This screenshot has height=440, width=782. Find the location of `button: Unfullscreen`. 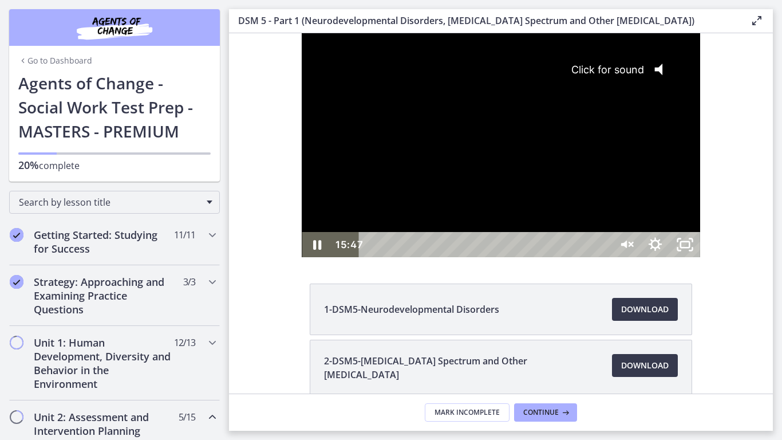

button: Unfullscreen is located at coordinates (456, 211).